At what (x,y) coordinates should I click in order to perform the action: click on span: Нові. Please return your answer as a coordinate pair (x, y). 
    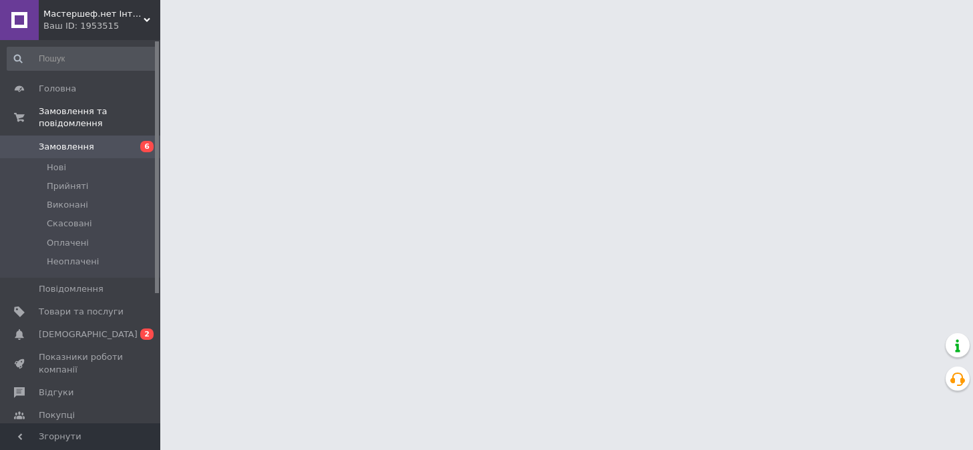
    Looking at the image, I should click on (56, 168).